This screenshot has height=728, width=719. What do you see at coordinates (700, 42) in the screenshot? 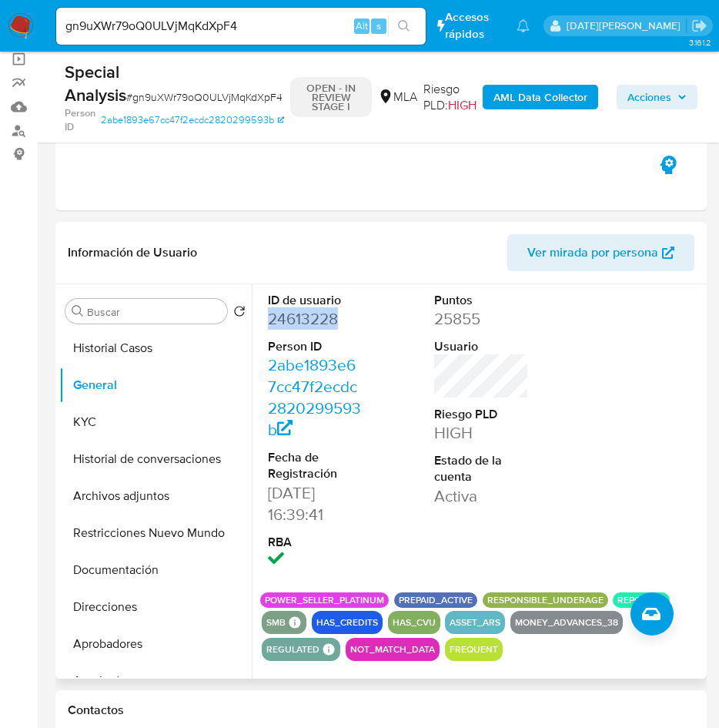
I see `span: 3.161.2` at bounding box center [700, 42].